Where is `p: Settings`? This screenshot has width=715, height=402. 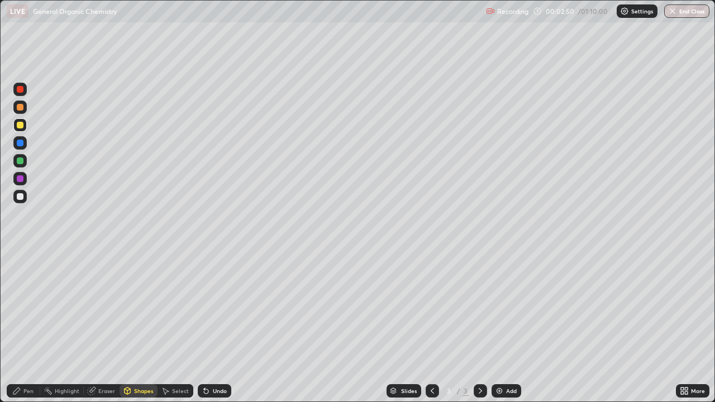 p: Settings is located at coordinates (642, 11).